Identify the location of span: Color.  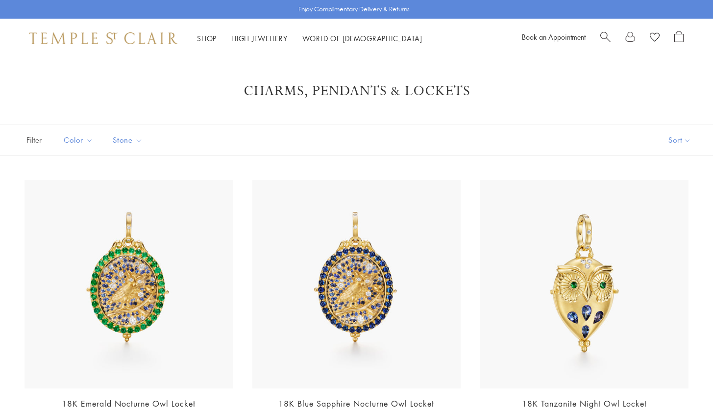
(79, 140).